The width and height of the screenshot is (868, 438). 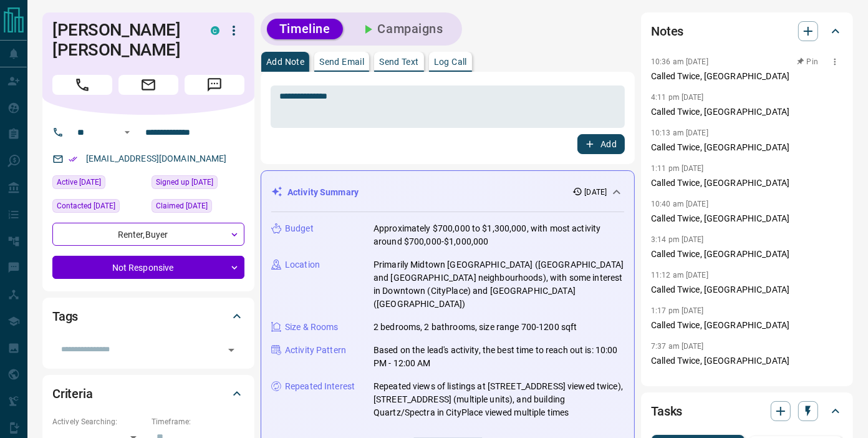 I want to click on p: Based on the lead's activity, the best time to reach out is: 10:00 PM - 12:00 AM, so click(x=499, y=357).